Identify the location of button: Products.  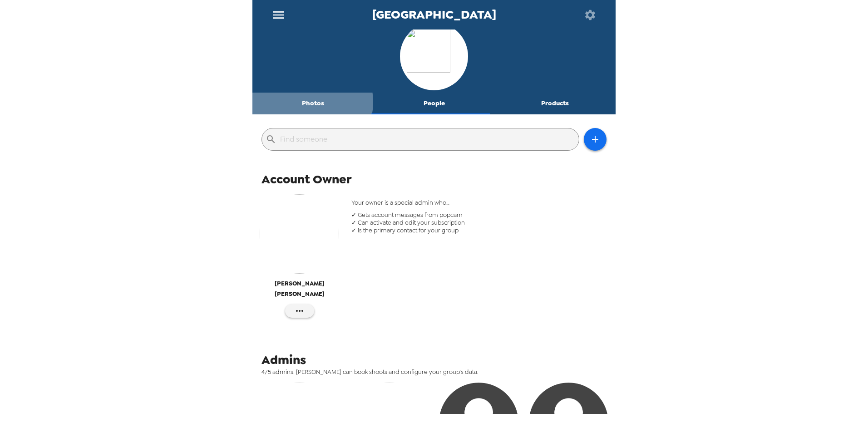
(555, 104).